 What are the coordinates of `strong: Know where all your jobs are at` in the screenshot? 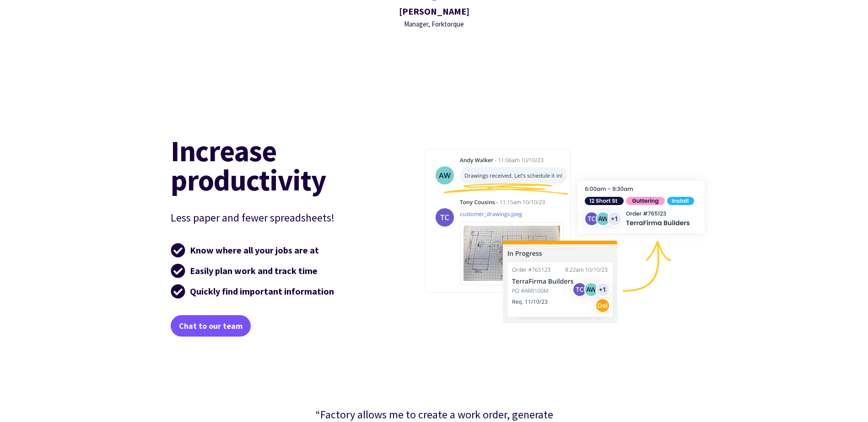 It's located at (254, 250).